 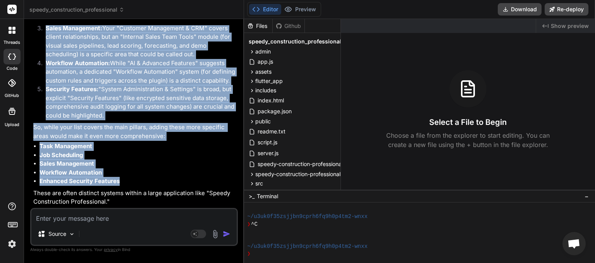 I want to click on span: admin, so click(x=263, y=52).